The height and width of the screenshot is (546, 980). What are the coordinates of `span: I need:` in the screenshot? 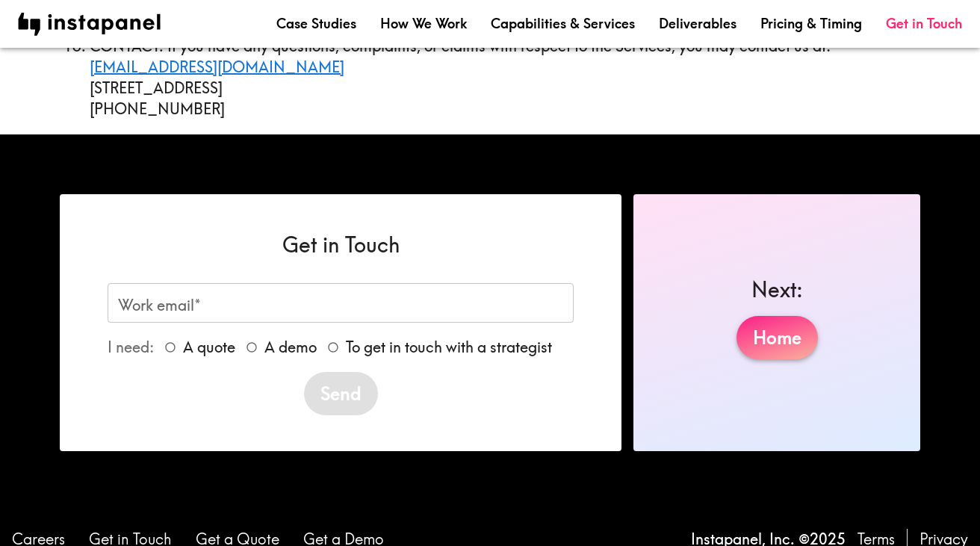 It's located at (131, 347).